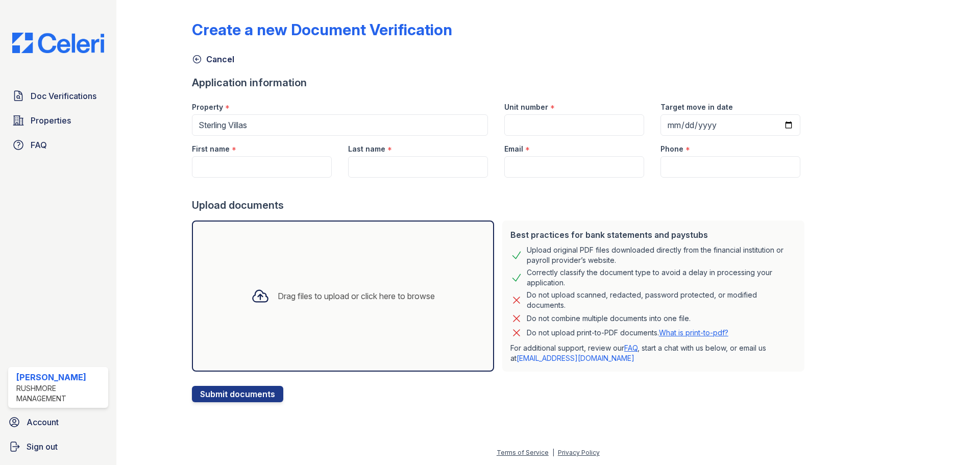  What do you see at coordinates (523, 452) in the screenshot?
I see `a: Terms of Service` at bounding box center [523, 452].